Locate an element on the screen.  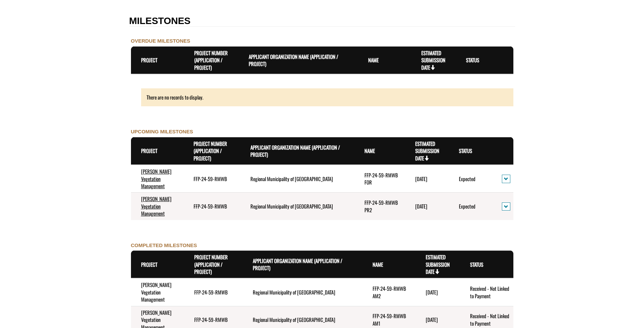
td: FFP-24-59-RMWB PR2 is located at coordinates (380, 206).